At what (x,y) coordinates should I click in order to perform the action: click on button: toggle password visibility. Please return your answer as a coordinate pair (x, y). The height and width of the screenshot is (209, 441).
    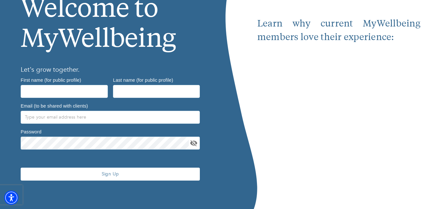
    Looking at the image, I should click on (194, 143).